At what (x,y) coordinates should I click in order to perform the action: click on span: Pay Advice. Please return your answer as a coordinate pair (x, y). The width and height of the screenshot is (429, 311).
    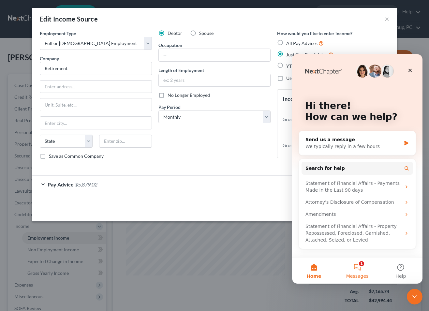
    Looking at the image, I should click on (61, 184).